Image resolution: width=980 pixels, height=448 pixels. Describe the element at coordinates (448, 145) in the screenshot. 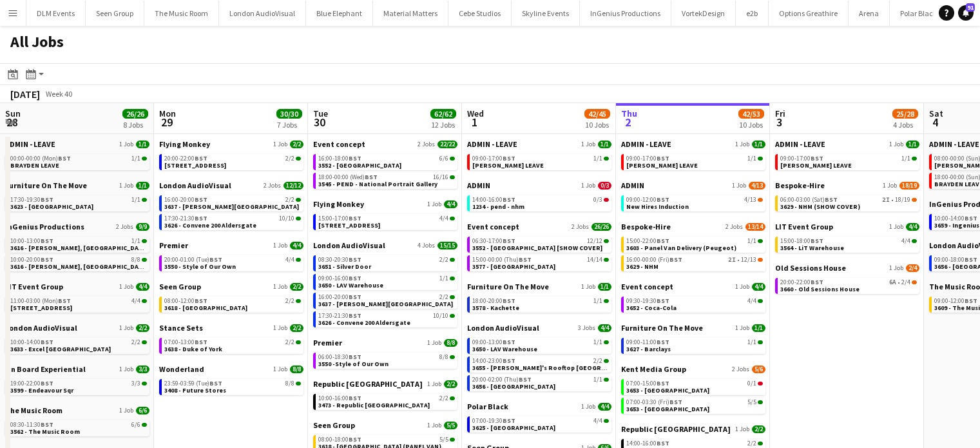

I see `span: 22/22` at that location.